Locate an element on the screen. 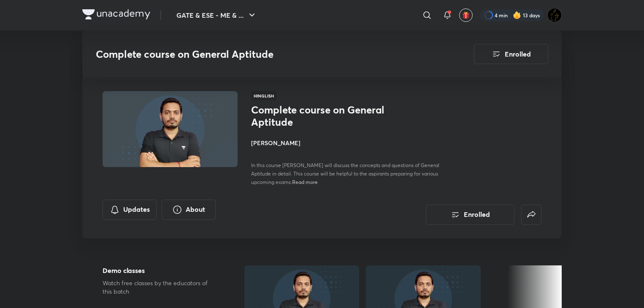 The image size is (644, 308). h5: Demo classes is located at coordinates (160, 270).